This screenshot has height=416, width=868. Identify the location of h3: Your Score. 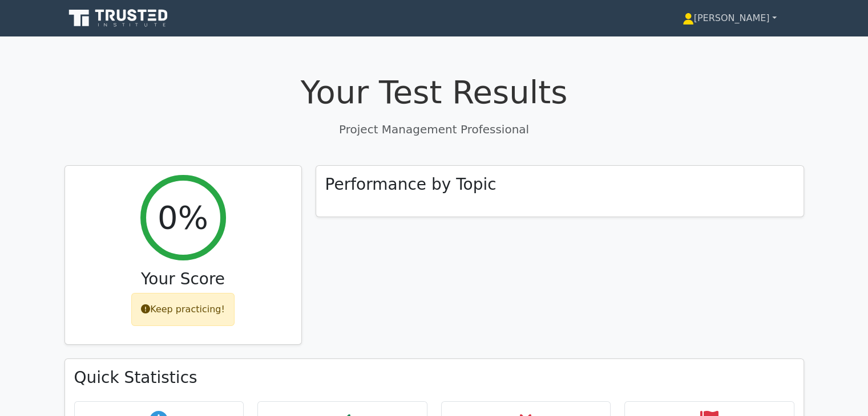
(183, 279).